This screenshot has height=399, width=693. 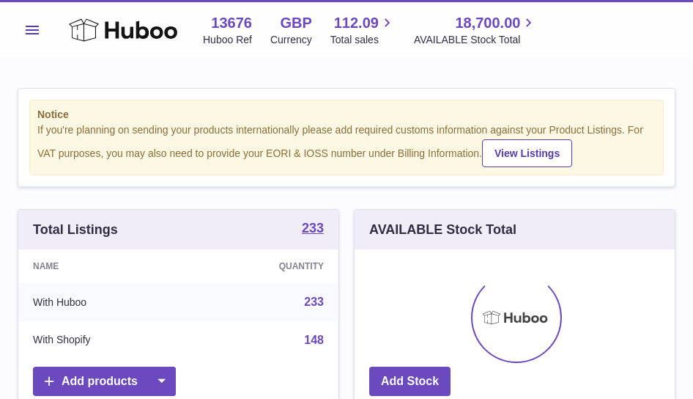 What do you see at coordinates (442, 229) in the screenshot?
I see `h3: AVAILABLE Stock Total` at bounding box center [442, 229].